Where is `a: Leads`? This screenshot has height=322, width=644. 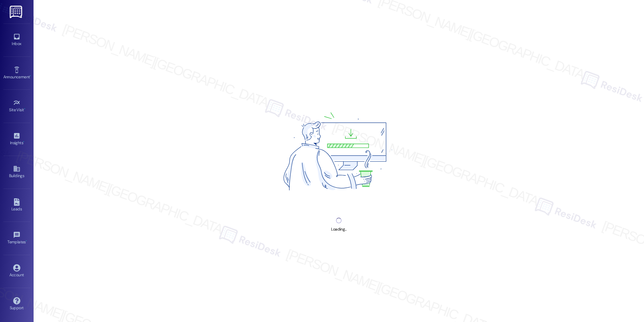 a: Leads is located at coordinates (17, 205).